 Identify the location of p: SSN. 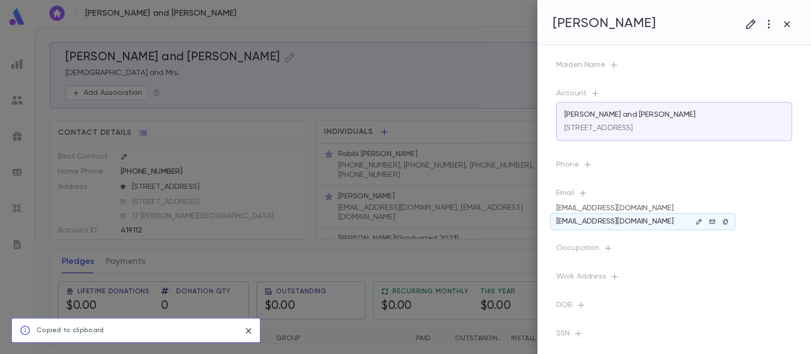
(674, 336).